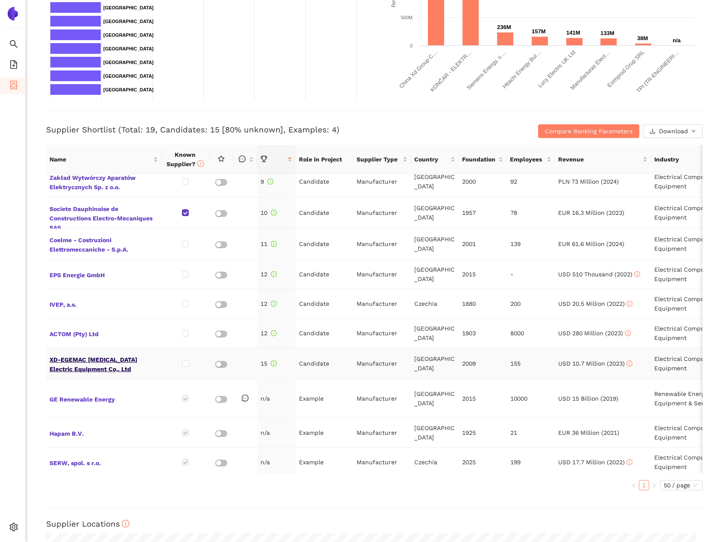  Describe the element at coordinates (644, 485) in the screenshot. I see `a: 1` at that location.